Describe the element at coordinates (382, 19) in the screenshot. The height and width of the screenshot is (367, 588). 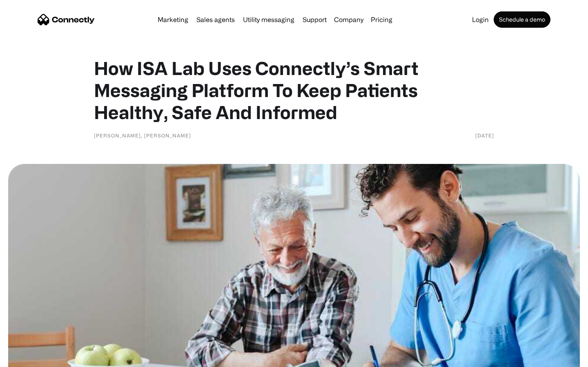
I see `a: Pricing` at that location.